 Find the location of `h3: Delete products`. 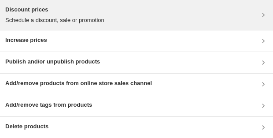

h3: Delete products is located at coordinates (27, 126).